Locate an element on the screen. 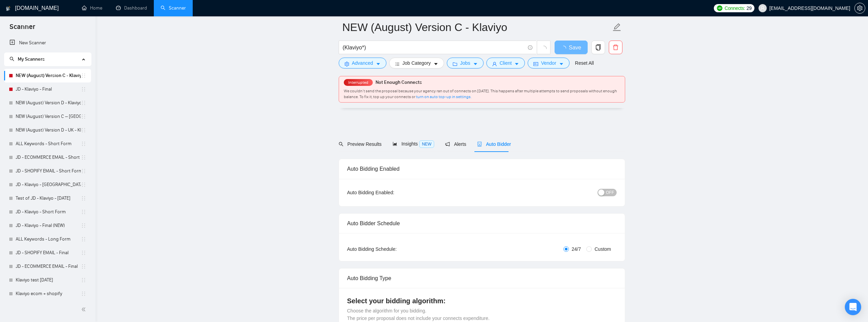 This screenshot has height=322, width=868. button: barsJob Categorycaret-down is located at coordinates (417, 63).